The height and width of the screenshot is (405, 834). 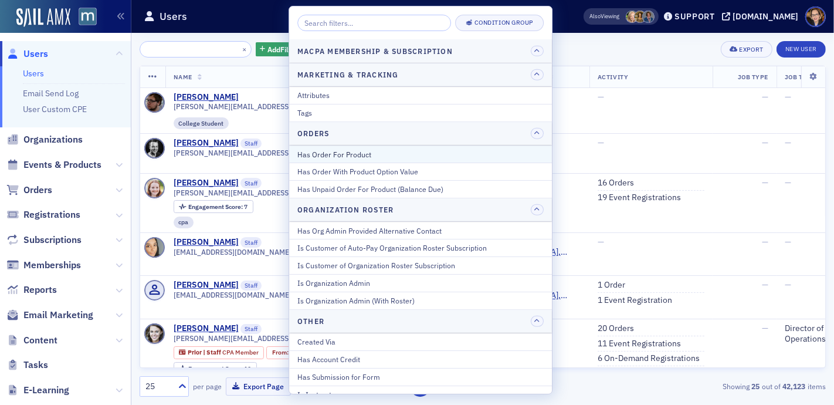 What do you see at coordinates (374, 23) in the screenshot?
I see `input: Search filters...` at bounding box center [374, 23].